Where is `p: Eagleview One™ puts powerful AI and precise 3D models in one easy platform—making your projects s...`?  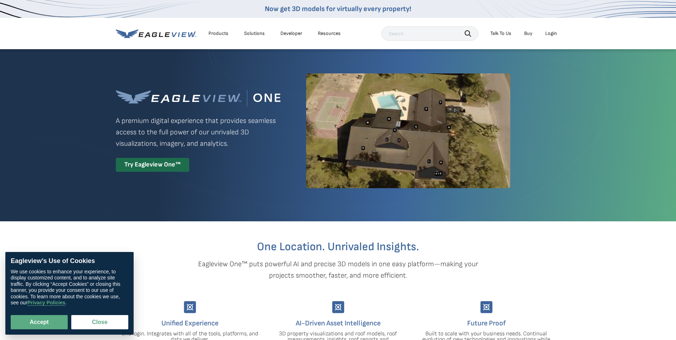 p: Eagleview One™ puts powerful AI and precise 3D models in one easy platform—making your projects s... is located at coordinates (338, 270).